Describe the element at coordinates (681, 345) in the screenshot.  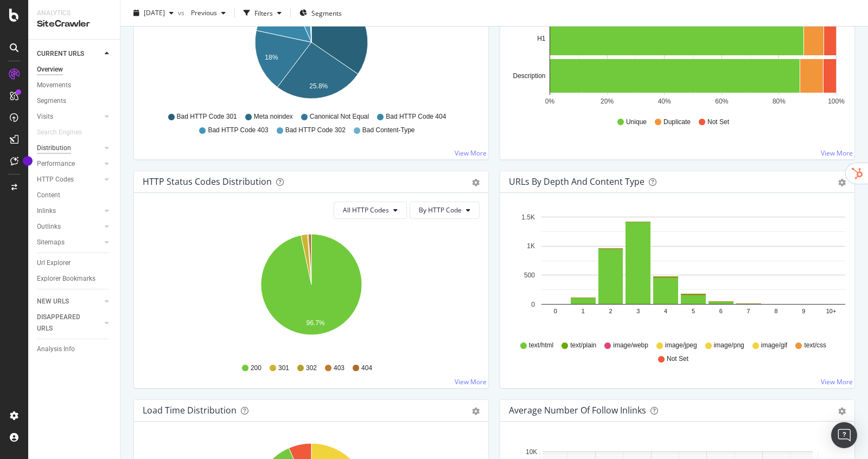
I see `span: image/jpeg` at that location.